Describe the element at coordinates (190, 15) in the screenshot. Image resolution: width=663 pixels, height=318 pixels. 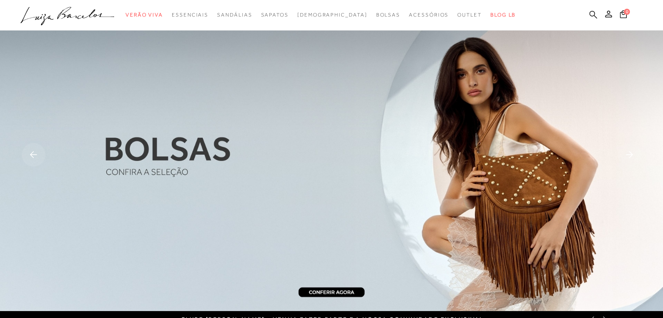
I see `span: Essenciais` at that location.